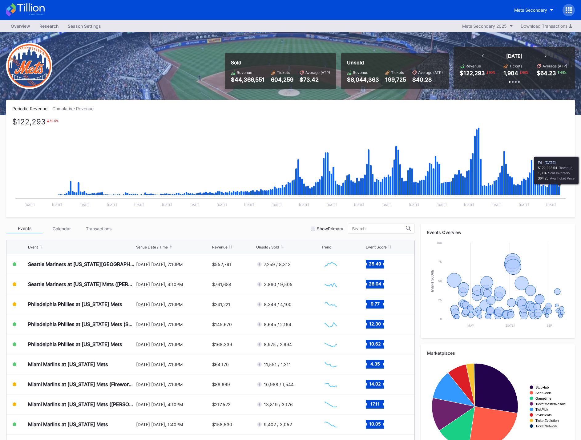 This screenshot has width=581, height=440. I want to click on div: Periodic Revenue, so click(32, 108).